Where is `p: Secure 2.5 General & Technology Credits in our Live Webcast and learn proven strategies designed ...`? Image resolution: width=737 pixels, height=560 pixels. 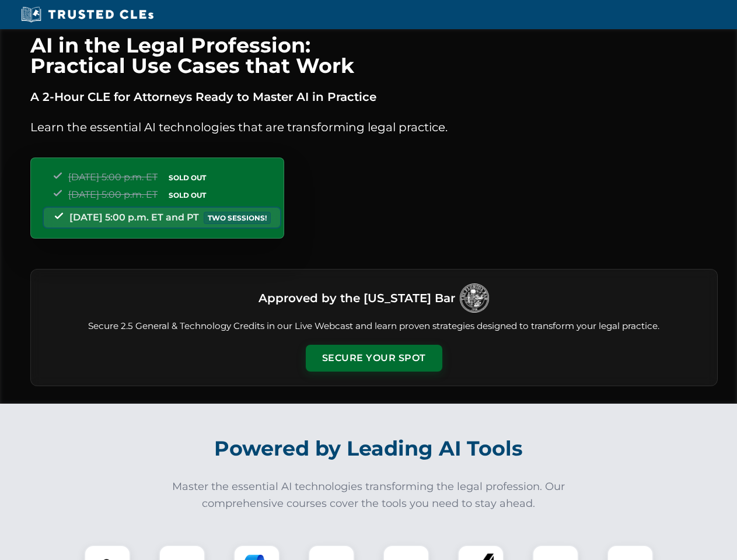
p: Secure 2.5 General & Technology Credits in our Live Webcast and learn proven strategies designed ... is located at coordinates (375, 326).